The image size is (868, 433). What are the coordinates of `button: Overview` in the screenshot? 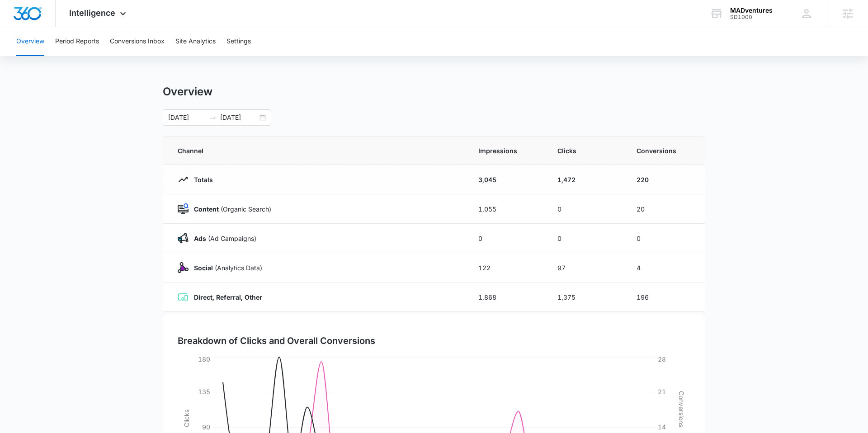 It's located at (30, 42).